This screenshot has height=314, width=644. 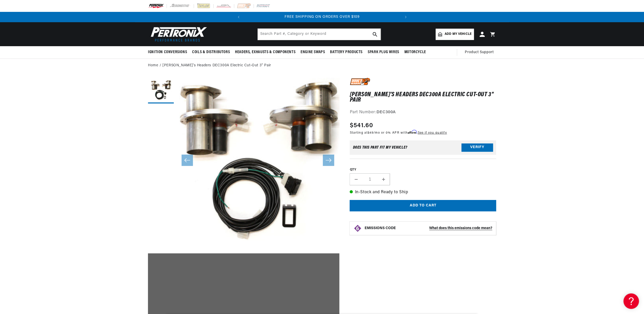 What do you see at coordinates (386, 112) in the screenshot?
I see `strong: DEC300A` at bounding box center [386, 112].